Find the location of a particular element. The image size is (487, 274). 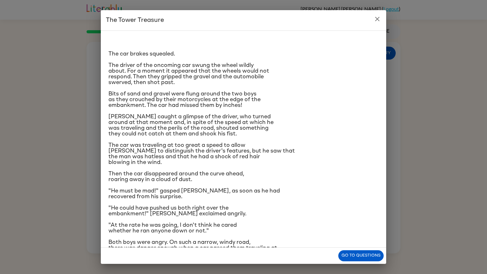

h2: The Tower Treasure is located at coordinates (243, 20).